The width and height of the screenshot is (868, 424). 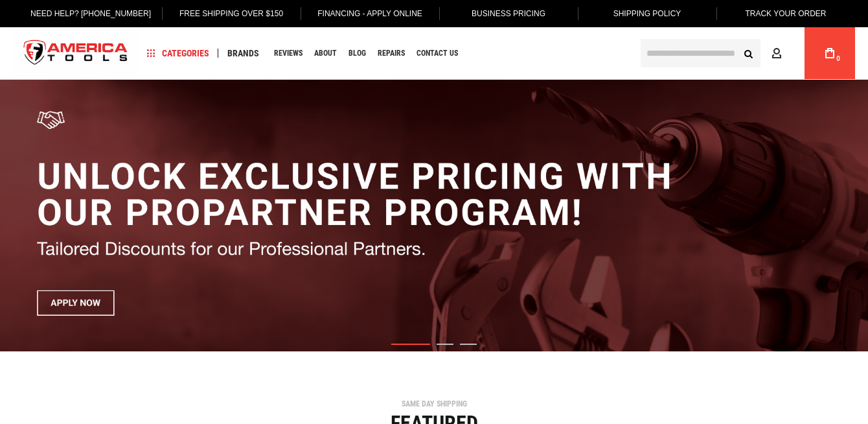 I want to click on a: Blog, so click(x=357, y=53).